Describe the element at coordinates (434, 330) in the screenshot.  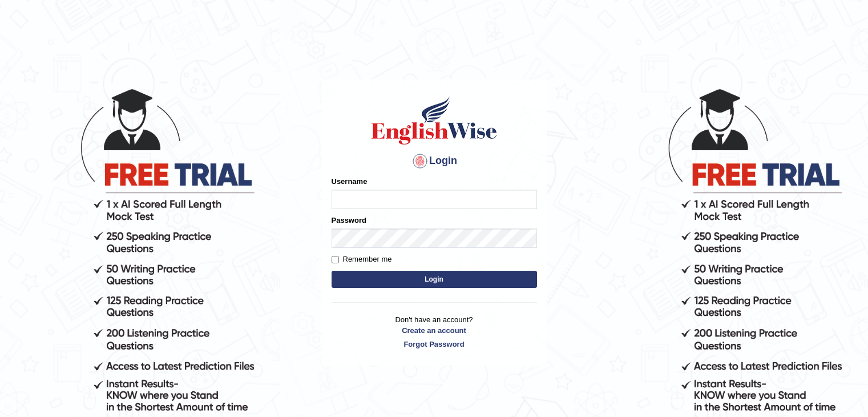
I see `a: Create an account` at that location.